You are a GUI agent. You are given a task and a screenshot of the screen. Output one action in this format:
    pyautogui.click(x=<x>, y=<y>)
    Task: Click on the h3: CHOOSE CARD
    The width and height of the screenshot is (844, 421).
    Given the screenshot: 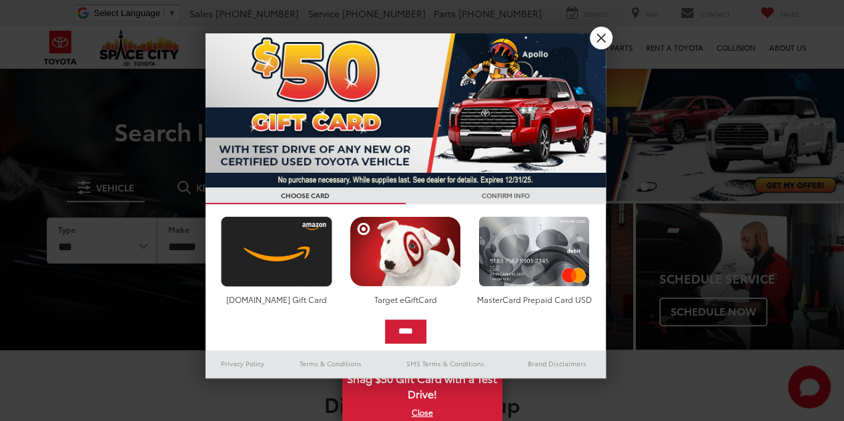 What is the action you would take?
    pyautogui.click(x=306, y=196)
    